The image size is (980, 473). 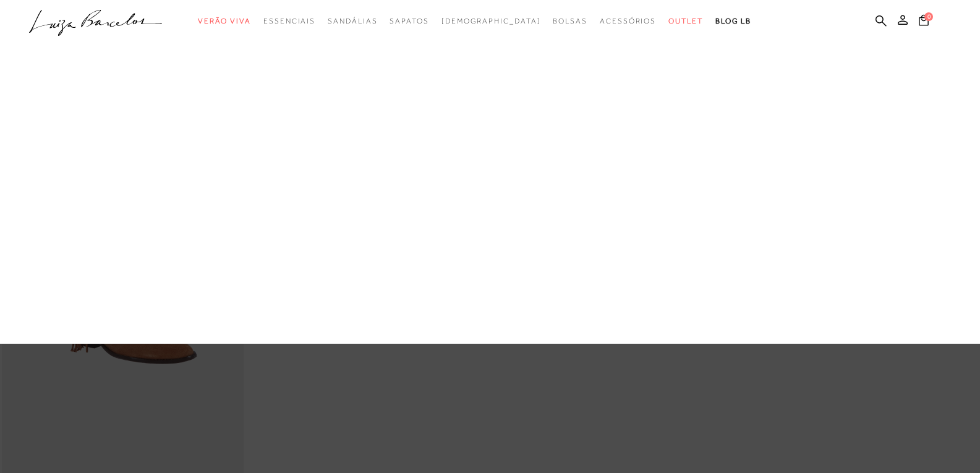 I want to click on button: 0, so click(x=923, y=22).